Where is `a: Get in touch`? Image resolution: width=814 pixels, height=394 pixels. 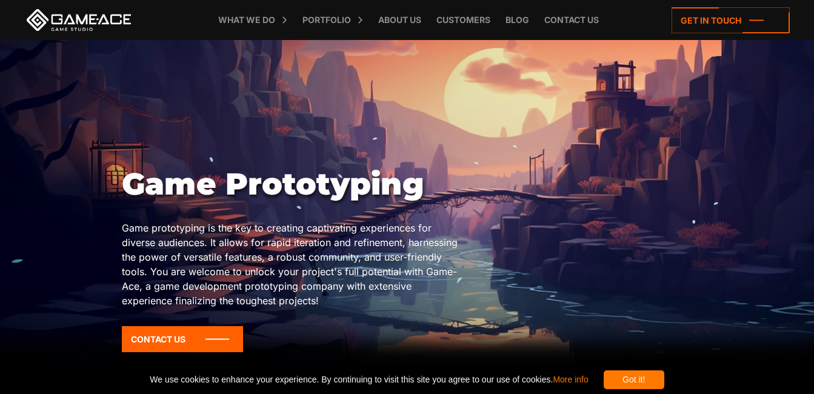
a: Get in touch is located at coordinates (730, 20).